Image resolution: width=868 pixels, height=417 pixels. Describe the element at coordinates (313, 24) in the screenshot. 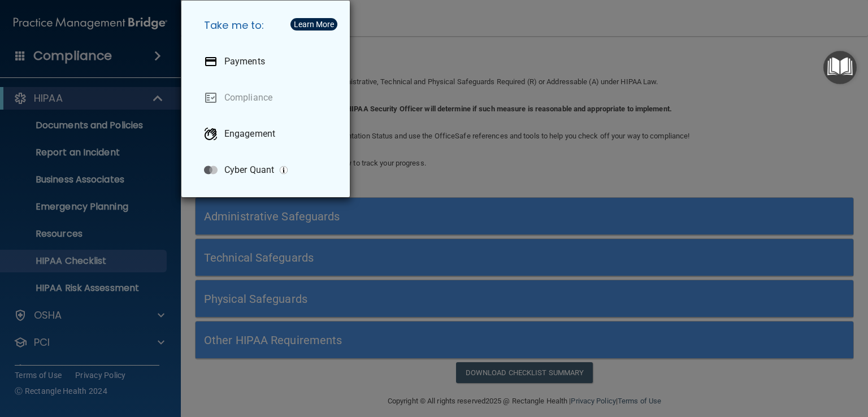

I see `div: Learn More` at that location.